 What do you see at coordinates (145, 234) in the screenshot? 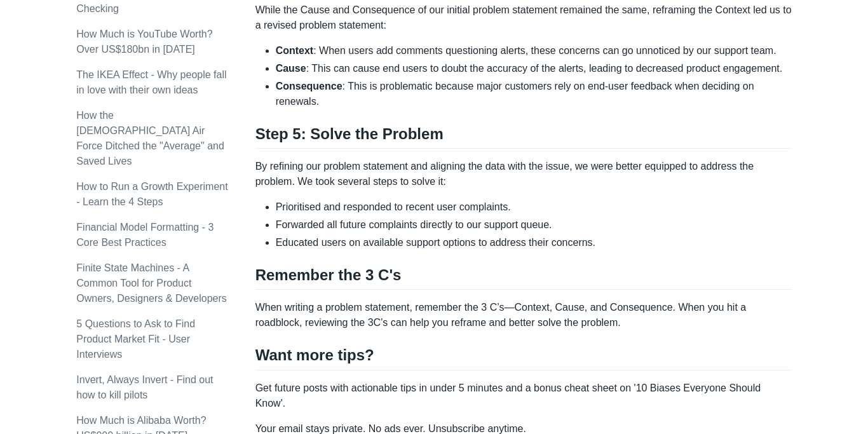
I see `a: Financial Model Formatting - 3 Core Best Practices` at bounding box center [145, 234].